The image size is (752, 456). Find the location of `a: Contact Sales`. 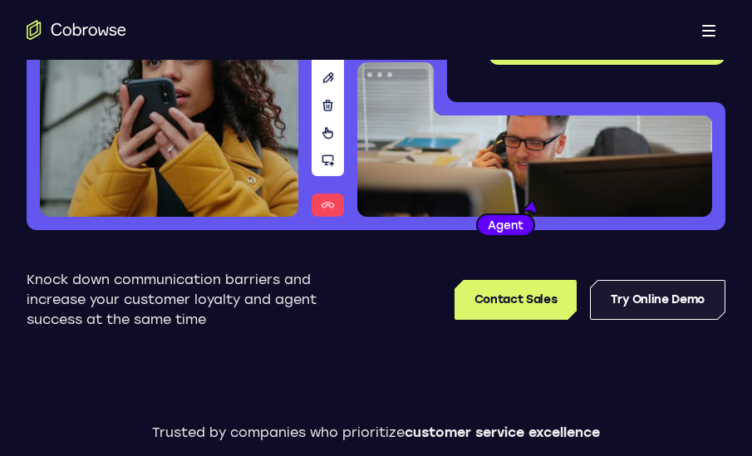

a: Contact Sales is located at coordinates (515, 300).